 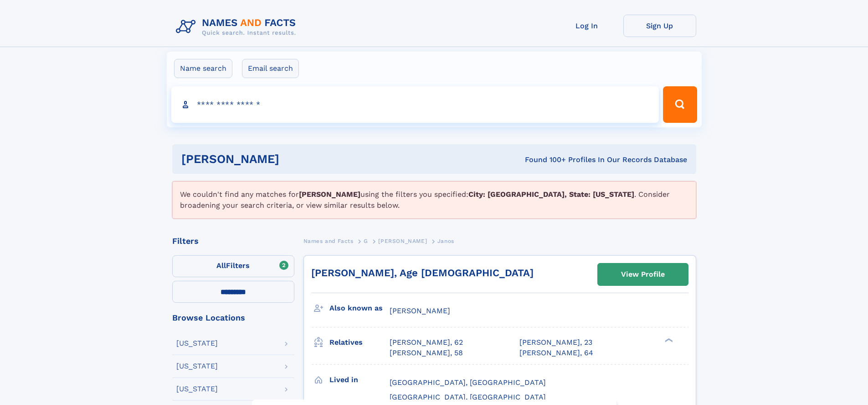 What do you see at coordinates (415, 105) in the screenshot?
I see `input: search input` at bounding box center [415, 105].